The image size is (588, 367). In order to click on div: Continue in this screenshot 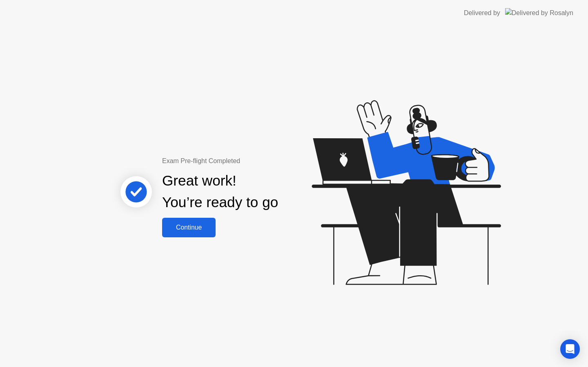, I will do `click(188, 228)`.